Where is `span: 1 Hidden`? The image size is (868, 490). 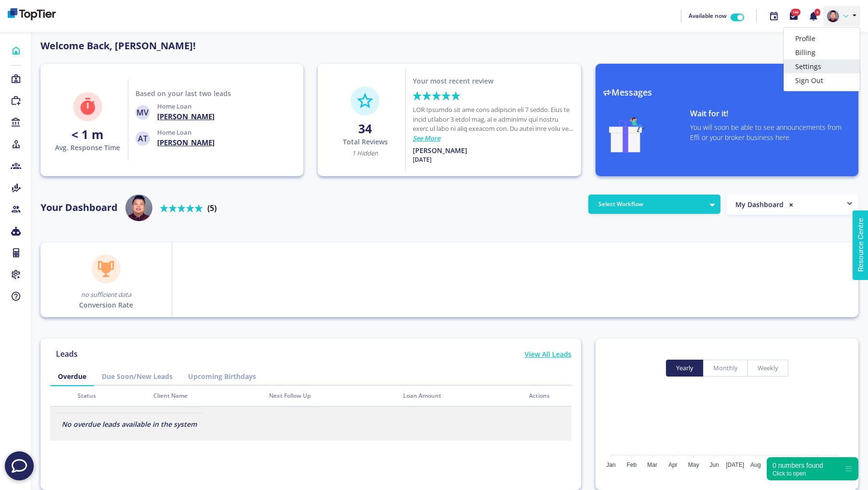 span: 1 Hidden is located at coordinates (365, 153).